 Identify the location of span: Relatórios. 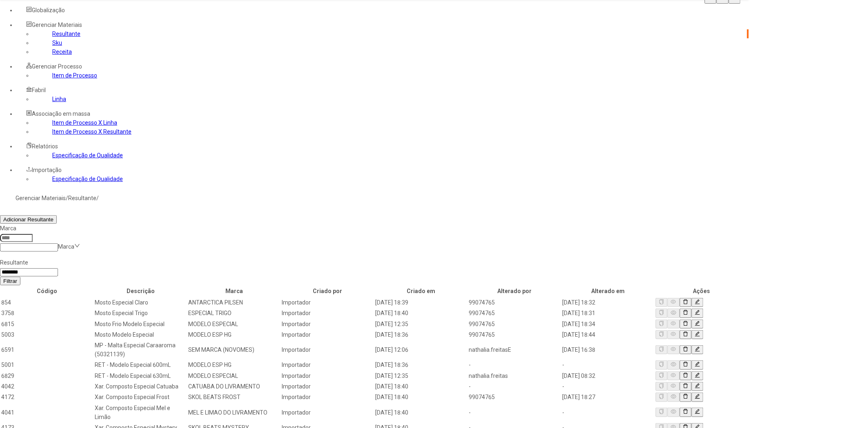
(45, 146).